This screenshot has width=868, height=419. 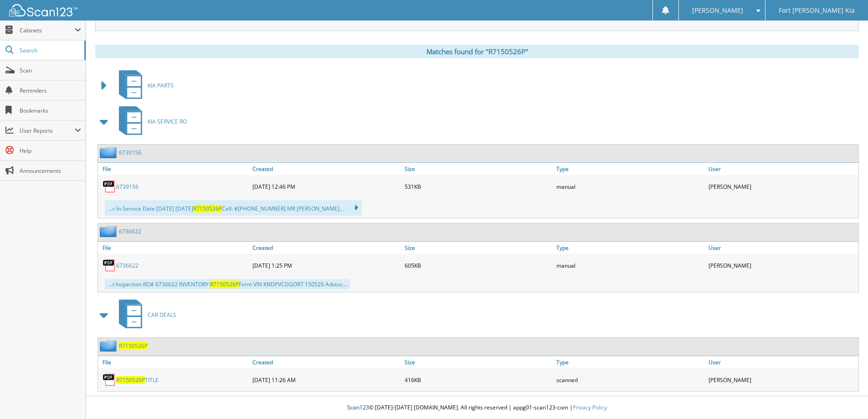 I want to click on div: 605KB, so click(x=478, y=265).